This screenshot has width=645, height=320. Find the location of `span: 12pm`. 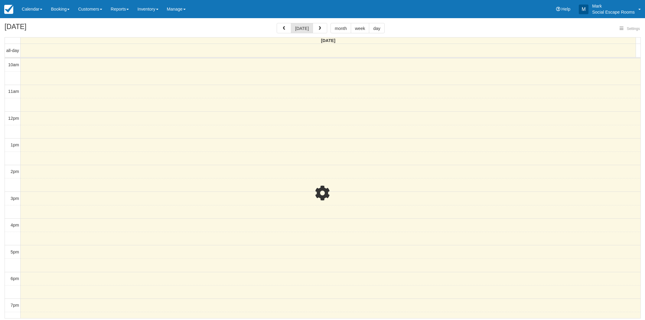

span: 12pm is located at coordinates (14, 118).